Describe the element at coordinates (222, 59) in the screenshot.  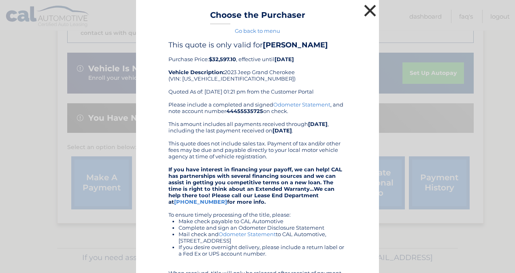
I see `b: $32,597.10` at that location.